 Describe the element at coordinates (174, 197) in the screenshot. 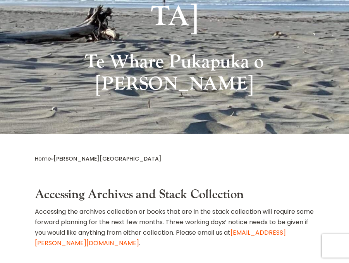

I see `h3: Accessing Archives and Stack Collection` at that location.